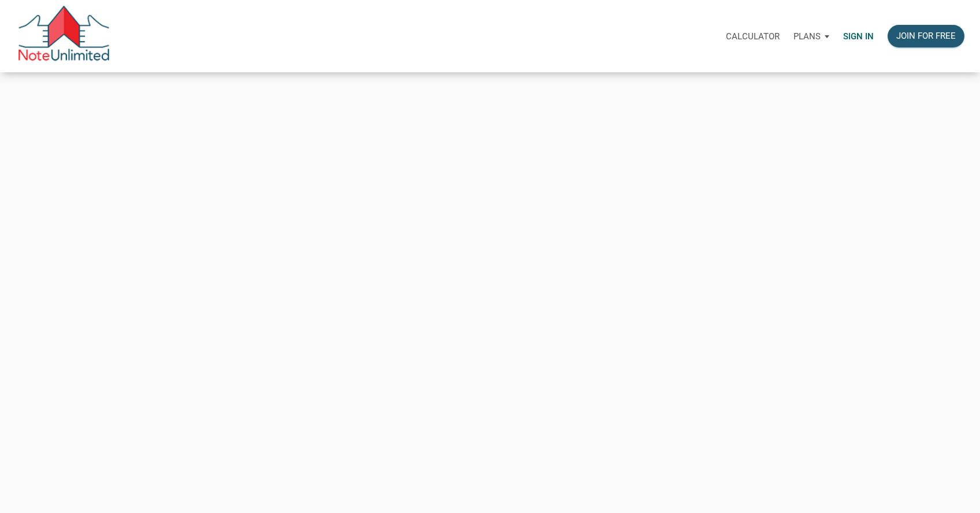  What do you see at coordinates (753, 36) in the screenshot?
I see `a: Calculator` at bounding box center [753, 36].